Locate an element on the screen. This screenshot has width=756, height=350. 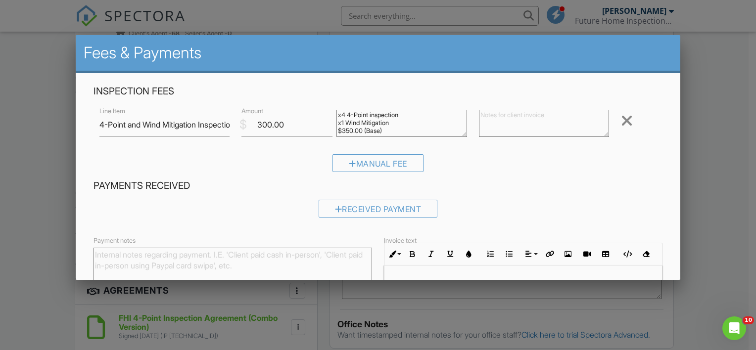
button: Insert Table is located at coordinates (606, 254).